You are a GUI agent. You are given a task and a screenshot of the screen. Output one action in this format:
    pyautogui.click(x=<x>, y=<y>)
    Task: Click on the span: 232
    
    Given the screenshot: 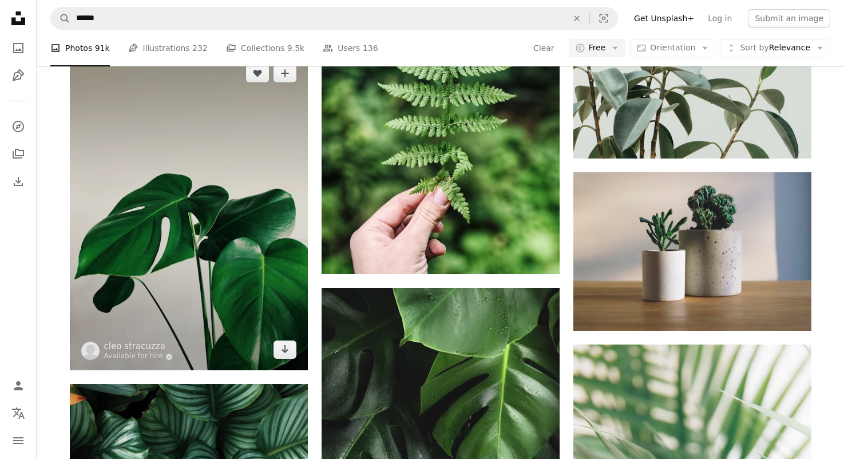 What is the action you would take?
    pyautogui.click(x=200, y=48)
    